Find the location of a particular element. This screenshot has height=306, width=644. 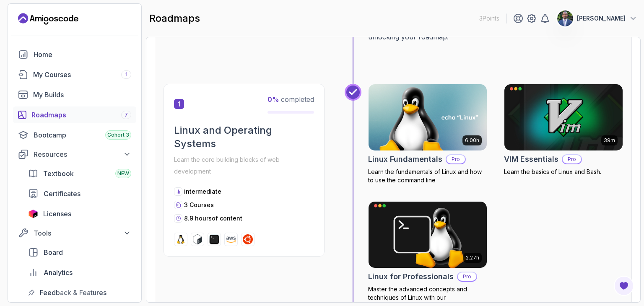

div: Tools is located at coordinates (82, 233).